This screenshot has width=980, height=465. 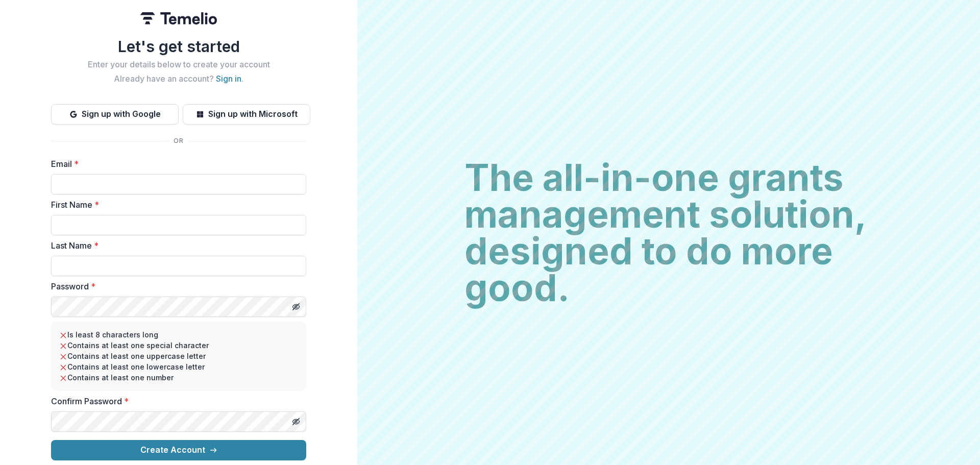 What do you see at coordinates (178, 377) in the screenshot?
I see `li: Contains at least one number` at bounding box center [178, 377].